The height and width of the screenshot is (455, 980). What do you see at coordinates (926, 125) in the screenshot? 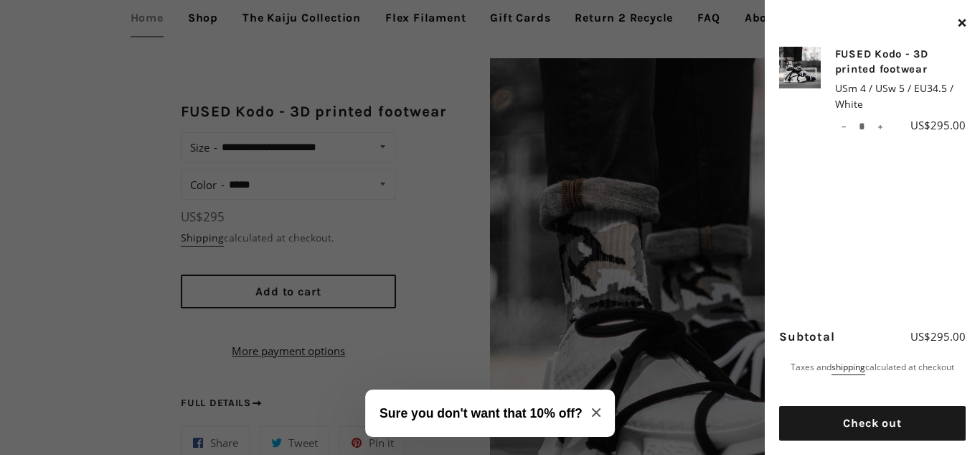
I see `div: US$295.00` at bounding box center [926, 125].